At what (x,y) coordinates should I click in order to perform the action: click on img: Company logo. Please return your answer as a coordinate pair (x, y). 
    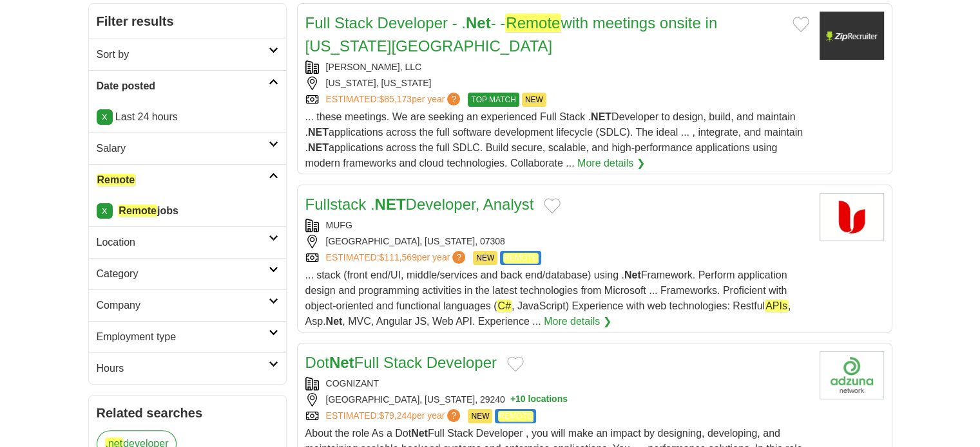
    Looking at the image, I should click on (851, 36).